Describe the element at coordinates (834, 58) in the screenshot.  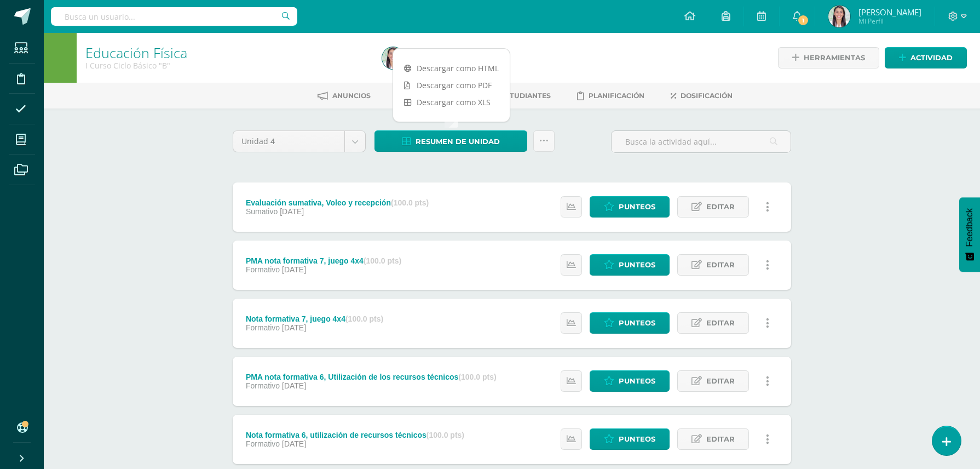
I see `span: Herramientas` at that location.